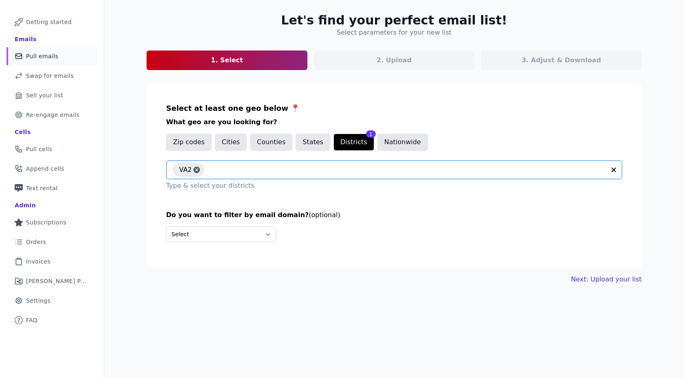  Describe the element at coordinates (45, 169) in the screenshot. I see `span: Append cells` at that location.